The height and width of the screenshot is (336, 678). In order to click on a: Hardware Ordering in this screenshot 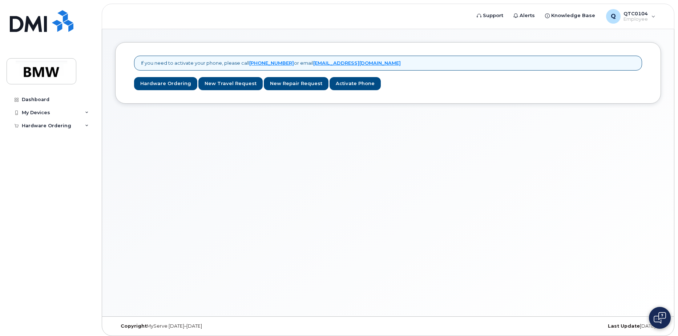, I will do `click(166, 84)`.